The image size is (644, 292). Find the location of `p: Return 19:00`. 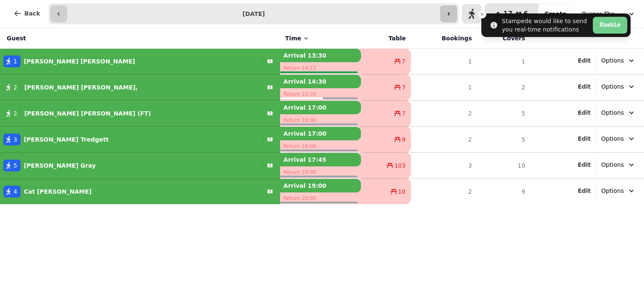

p: Return 19:00 is located at coordinates (320, 172).